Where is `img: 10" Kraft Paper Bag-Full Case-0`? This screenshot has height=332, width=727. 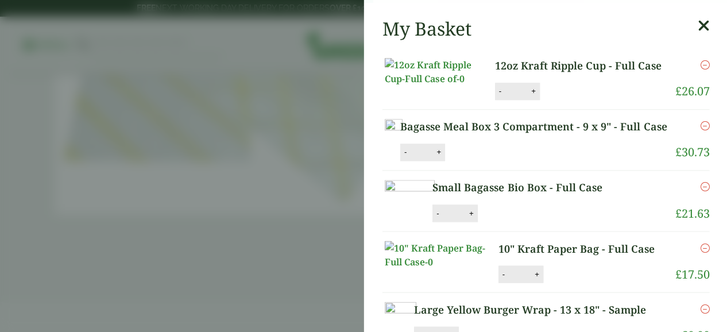 img: 10" Kraft Paper Bag-Full Case-0 is located at coordinates (436, 255).